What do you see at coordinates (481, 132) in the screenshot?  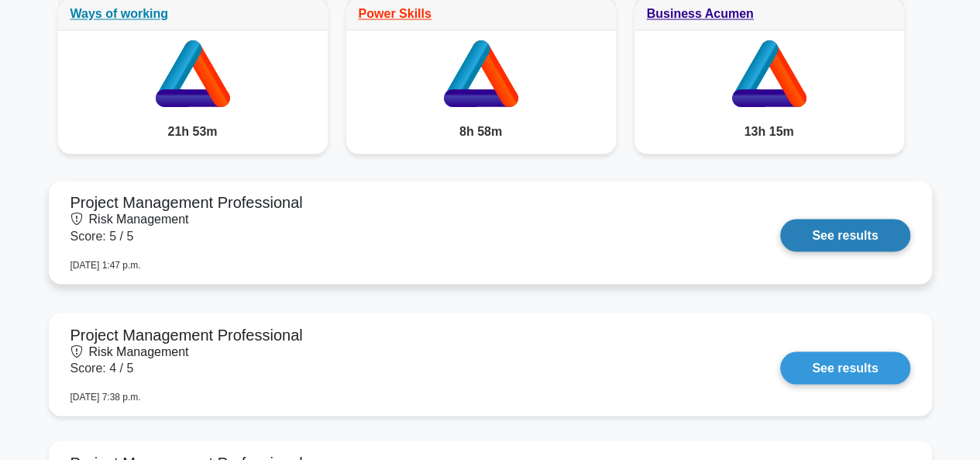 I see `div: 8h 58m` at bounding box center [481, 132].